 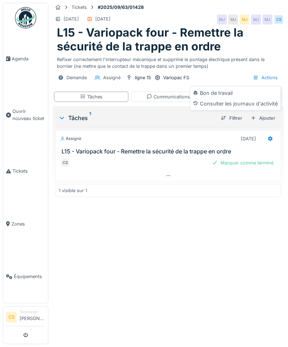 What do you see at coordinates (262, 118) in the screenshot?
I see `div: Ajouter` at bounding box center [262, 118].